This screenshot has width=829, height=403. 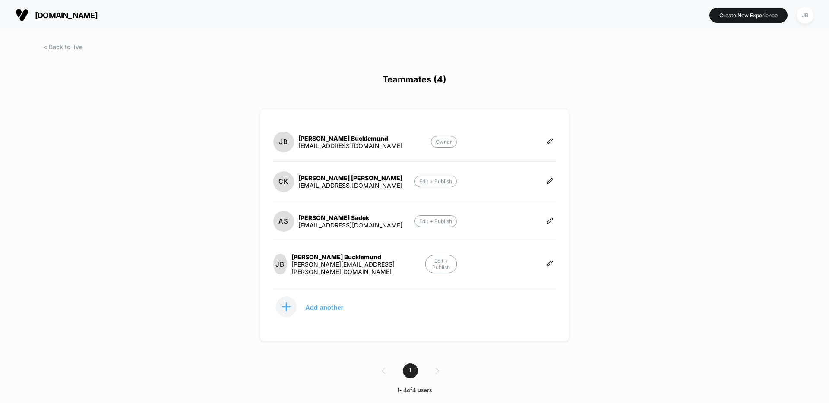 I want to click on img: Visually logo, so click(x=22, y=15).